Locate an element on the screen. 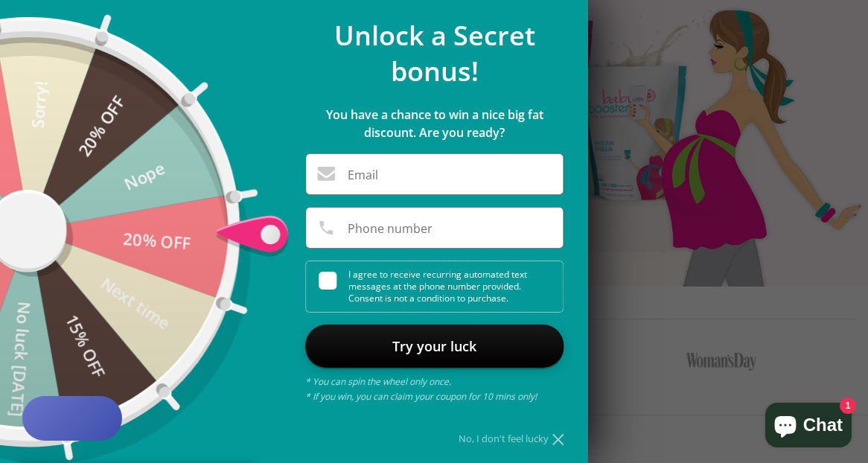  label: Phone number is located at coordinates (390, 228).